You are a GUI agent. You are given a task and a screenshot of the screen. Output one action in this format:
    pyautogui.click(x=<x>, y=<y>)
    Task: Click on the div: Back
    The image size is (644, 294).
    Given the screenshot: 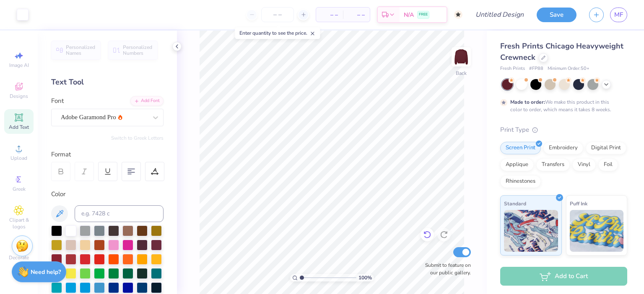 What is the action you would take?
    pyautogui.click(x=461, y=74)
    